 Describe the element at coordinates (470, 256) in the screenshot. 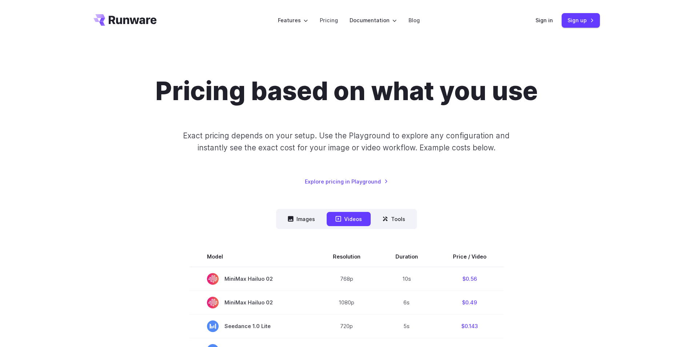

I see `th: Price / Video` at that location.